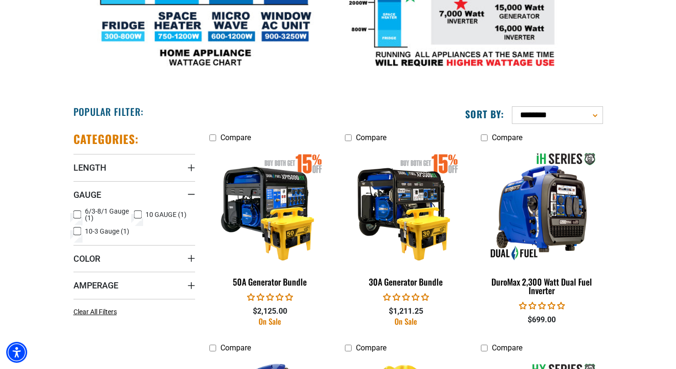 This screenshot has width=676, height=369. What do you see at coordinates (406, 219) in the screenshot?
I see `a: 30A Generator Bundle 30A Generator Bundle` at bounding box center [406, 219].